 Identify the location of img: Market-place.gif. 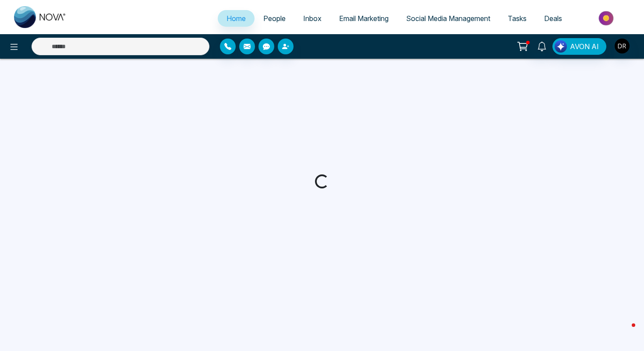
(607, 18).